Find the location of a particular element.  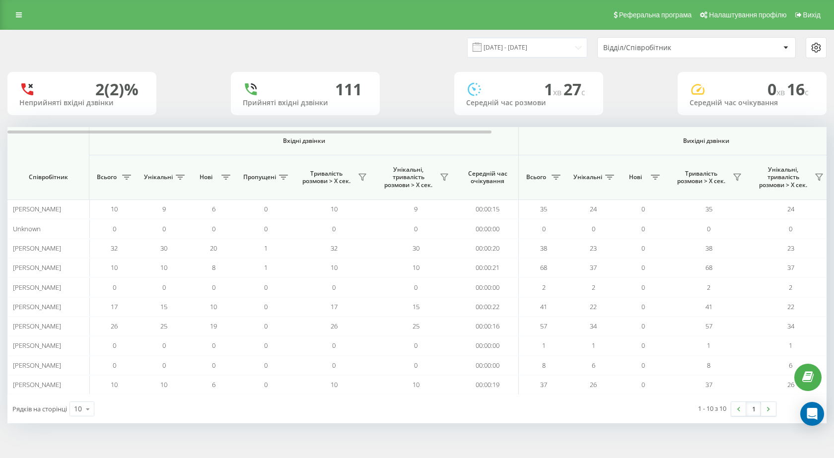

td: 00:00:15 is located at coordinates (488, 209).